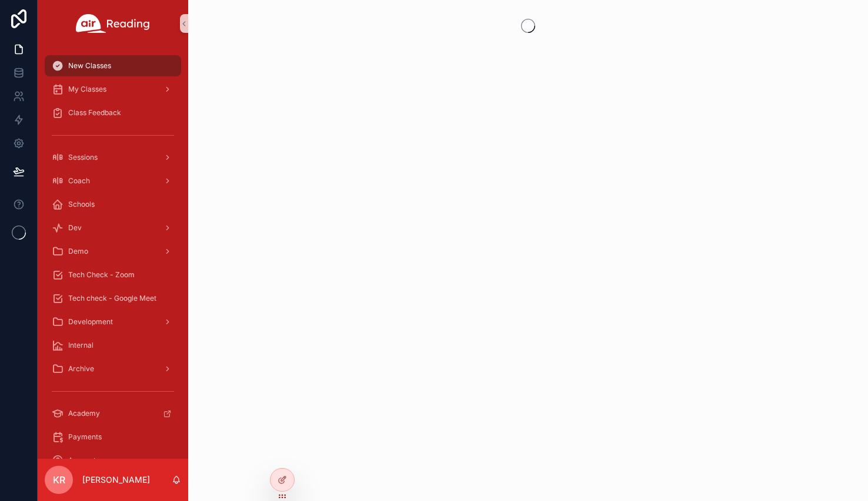 The height and width of the screenshot is (501, 868). I want to click on span: My Classes, so click(87, 89).